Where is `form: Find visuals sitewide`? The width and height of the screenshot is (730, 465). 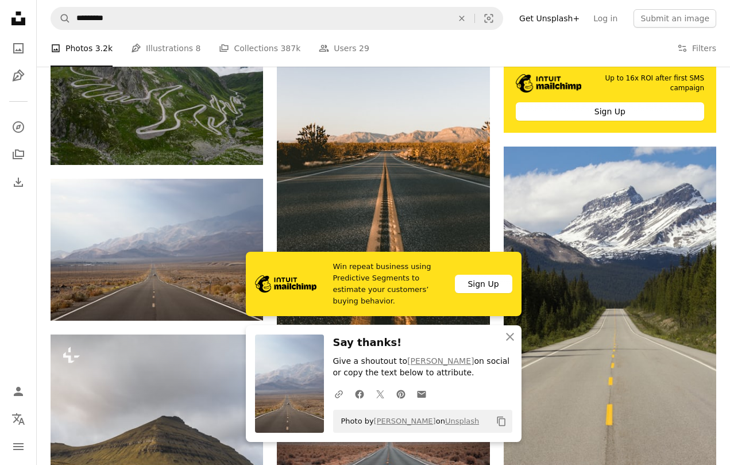
form: Find visuals sitewide is located at coordinates (277, 18).